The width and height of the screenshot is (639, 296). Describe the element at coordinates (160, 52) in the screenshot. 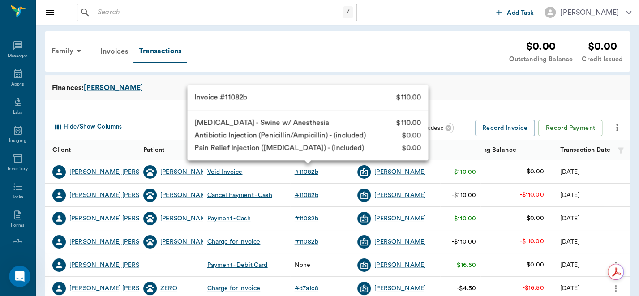

I see `div: Transactions` at that location.